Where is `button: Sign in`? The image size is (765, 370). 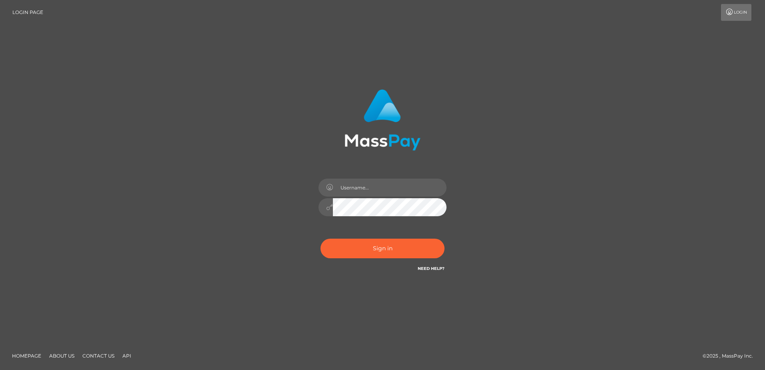
button: Sign in is located at coordinates (382, 248).